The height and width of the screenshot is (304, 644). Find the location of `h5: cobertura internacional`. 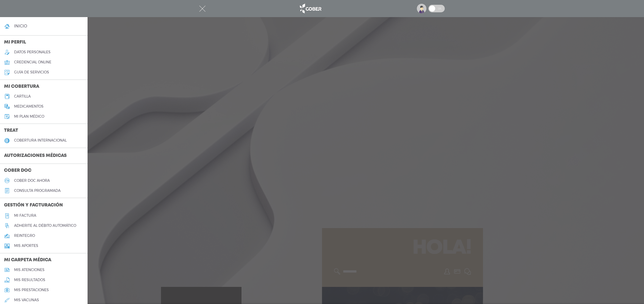

h5: cobertura internacional is located at coordinates (40, 140).